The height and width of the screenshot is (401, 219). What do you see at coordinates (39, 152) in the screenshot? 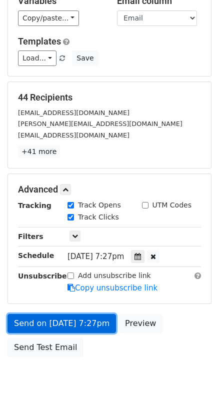
I see `a: +41 more` at bounding box center [39, 152].